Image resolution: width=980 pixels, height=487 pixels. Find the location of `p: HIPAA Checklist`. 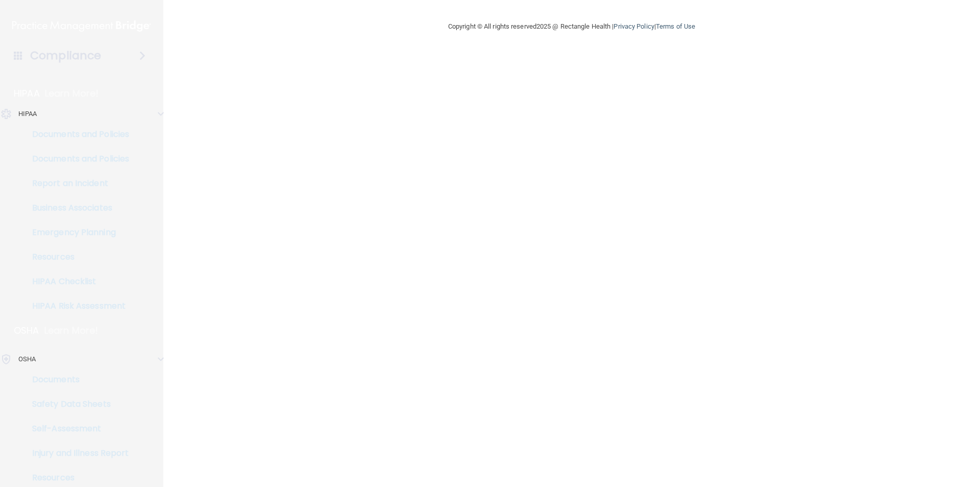

p: HIPAA Checklist is located at coordinates (76, 281).